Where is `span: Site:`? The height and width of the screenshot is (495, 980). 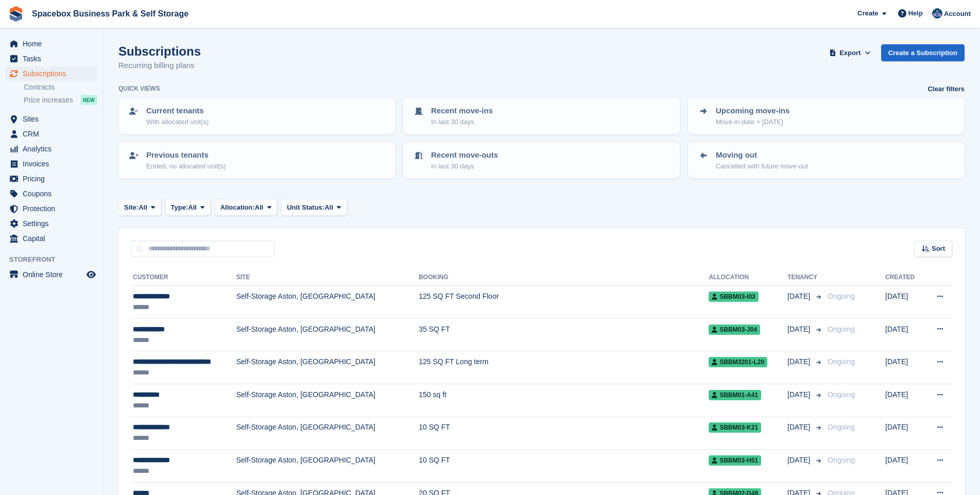 span: Site: is located at coordinates (131, 208).